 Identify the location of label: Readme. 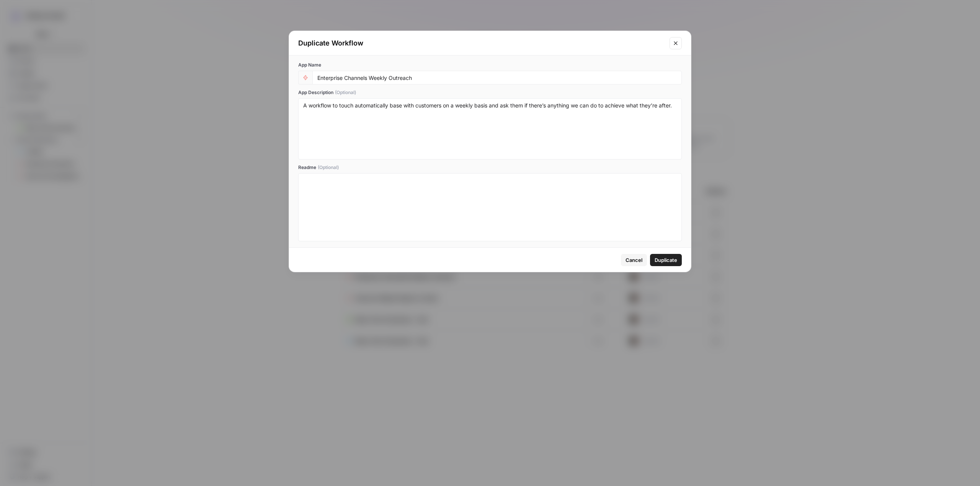
(490, 168).